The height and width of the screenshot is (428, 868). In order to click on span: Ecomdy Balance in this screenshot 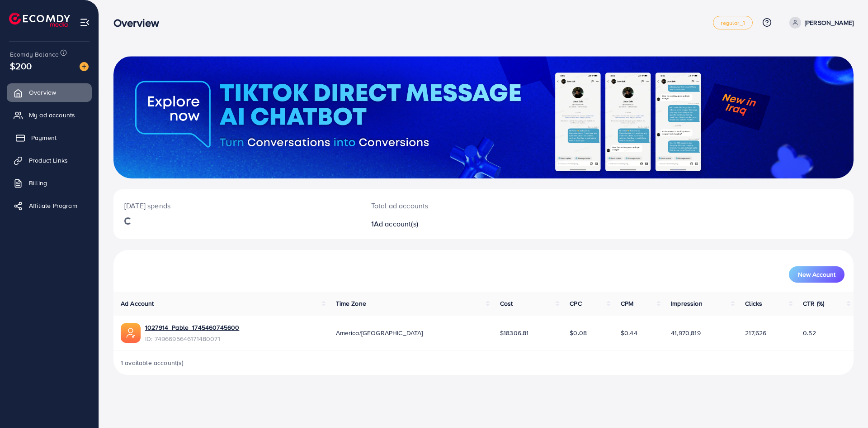, I will do `click(34, 55)`.